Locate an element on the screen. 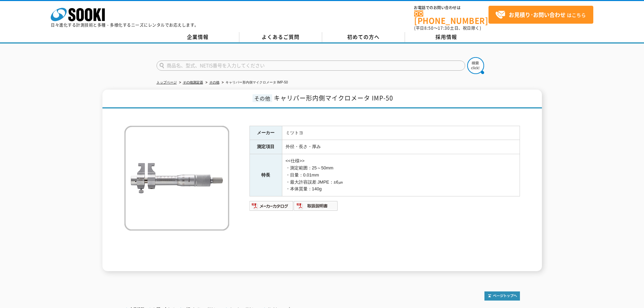 The height and width of the screenshot is (308, 644). td: 外径・長さ・厚み is located at coordinates (401, 147).